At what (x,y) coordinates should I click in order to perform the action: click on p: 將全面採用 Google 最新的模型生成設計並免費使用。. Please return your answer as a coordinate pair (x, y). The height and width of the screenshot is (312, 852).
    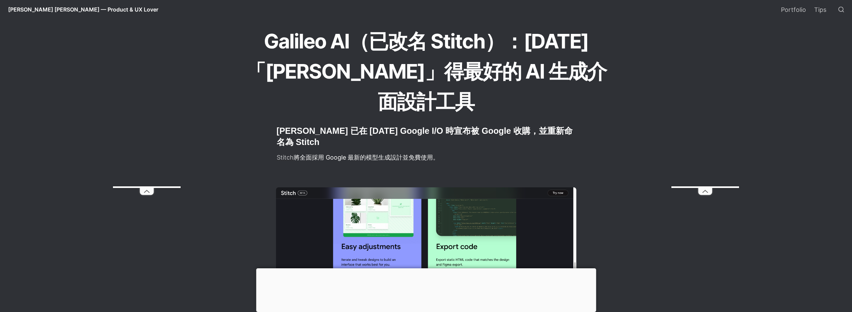
    Looking at the image, I should click on (426, 157).